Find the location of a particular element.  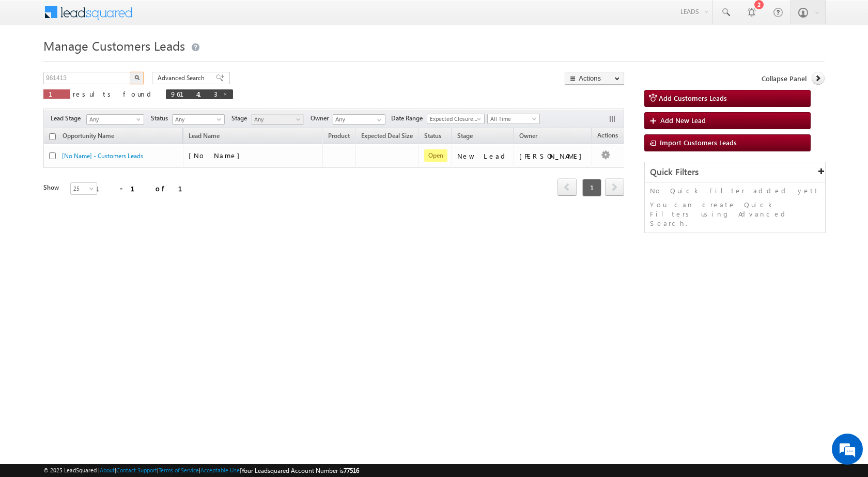

span: Lead Stage is located at coordinates (67, 119).